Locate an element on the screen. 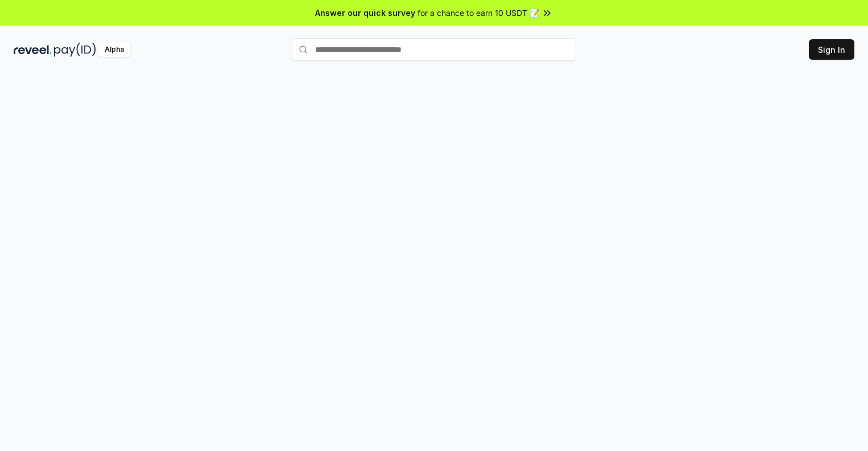  div: Alpha is located at coordinates (114, 49).